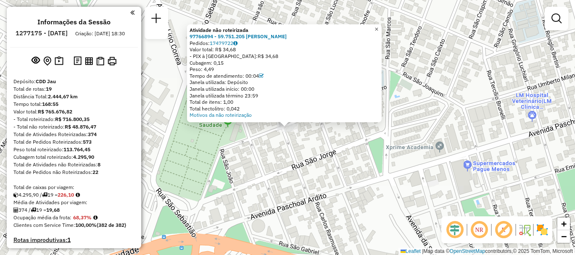  I want to click on span: Exibir rótulo, so click(504, 230).